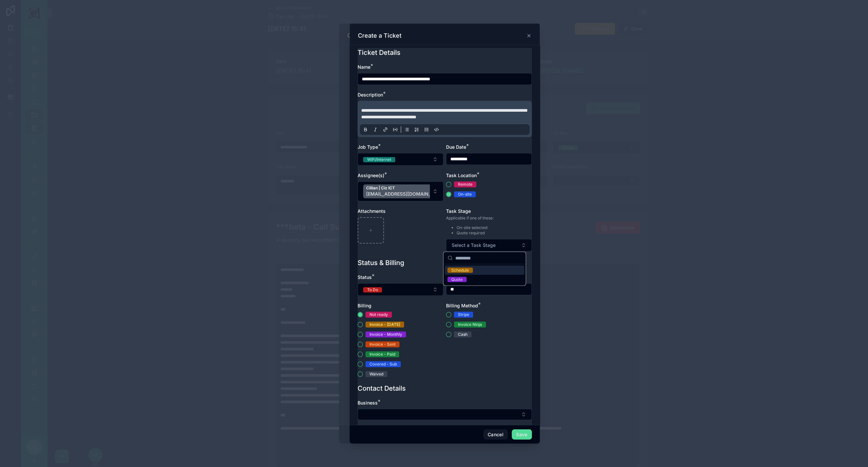 The image size is (868, 467). I want to click on div: Invoice - Monthly, so click(385, 334).